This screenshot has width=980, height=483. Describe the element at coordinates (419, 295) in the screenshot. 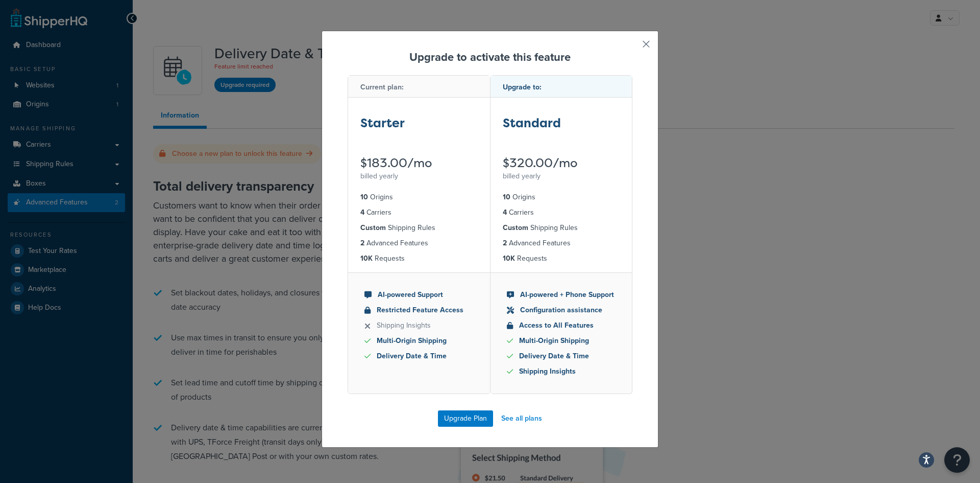

I see `li: AI-powered Support` at that location.